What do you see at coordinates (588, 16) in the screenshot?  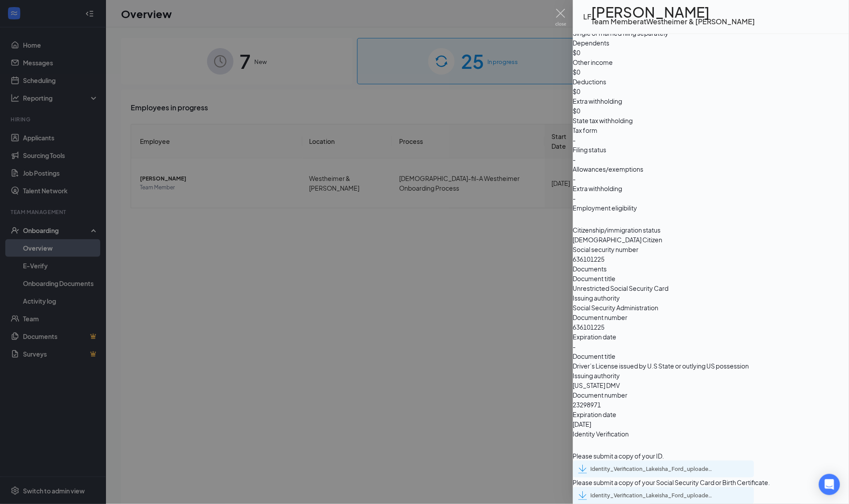 I see `div: LF` at bounding box center [588, 16].